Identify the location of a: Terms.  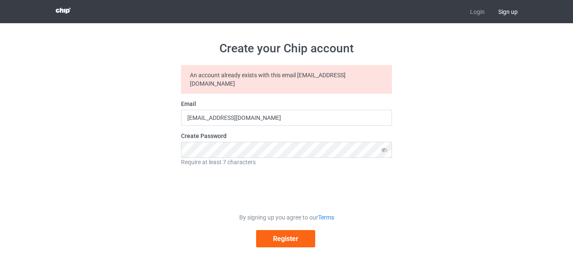
(326, 217).